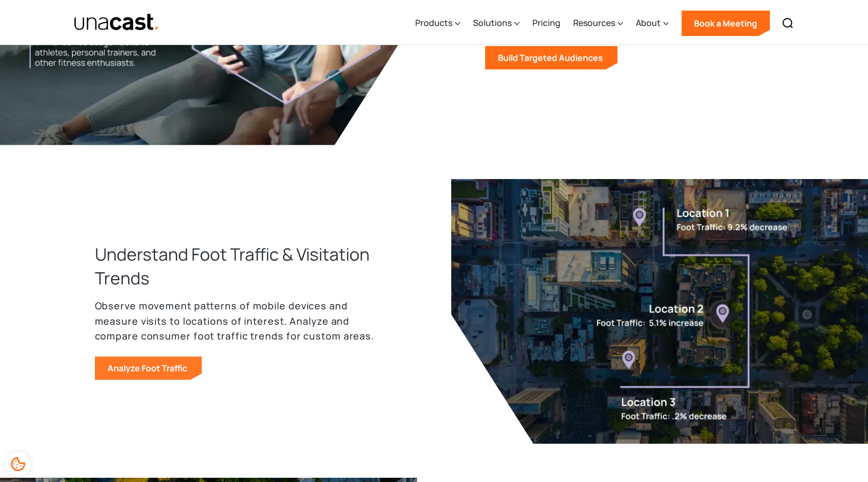 Image resolution: width=868 pixels, height=482 pixels. I want to click on a: Pricing, so click(546, 23).